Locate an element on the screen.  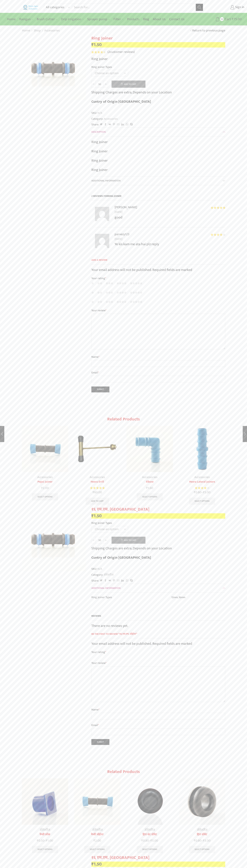
a: Description is located at coordinates (158, 132).